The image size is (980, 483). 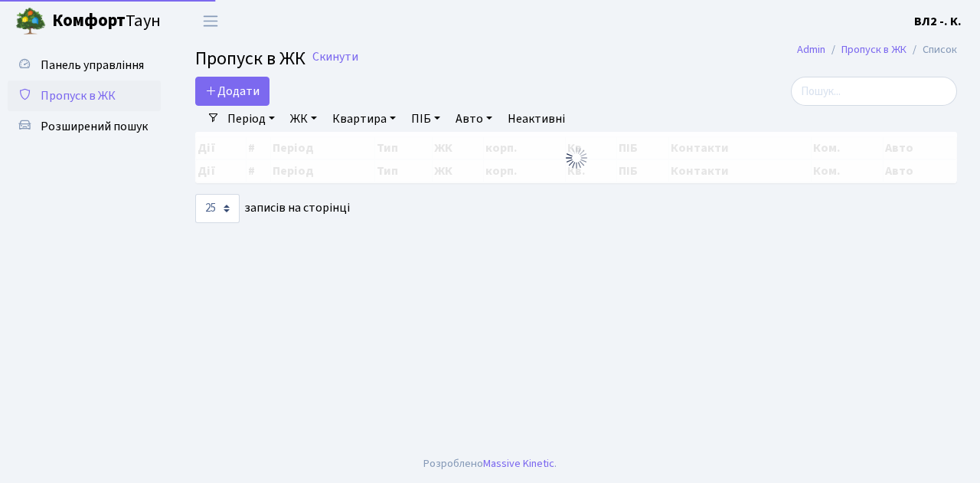 I want to click on li: Список, so click(x=932, y=50).